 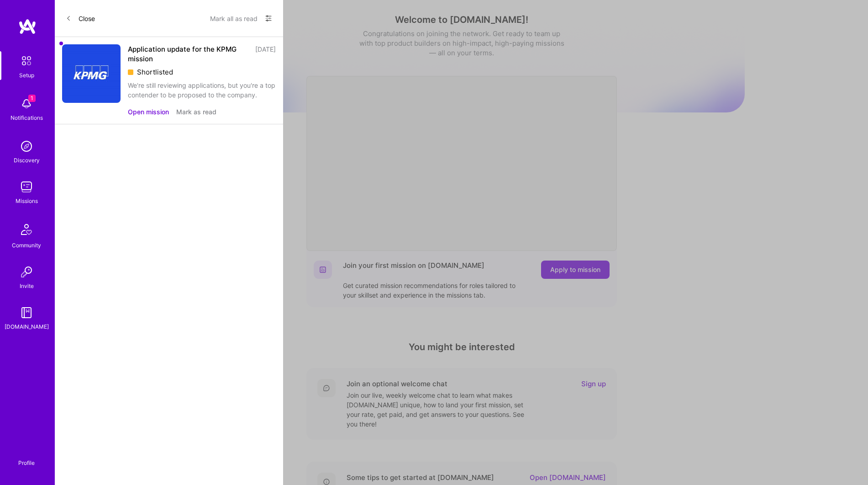 I want to click on span: 1, so click(x=32, y=98).